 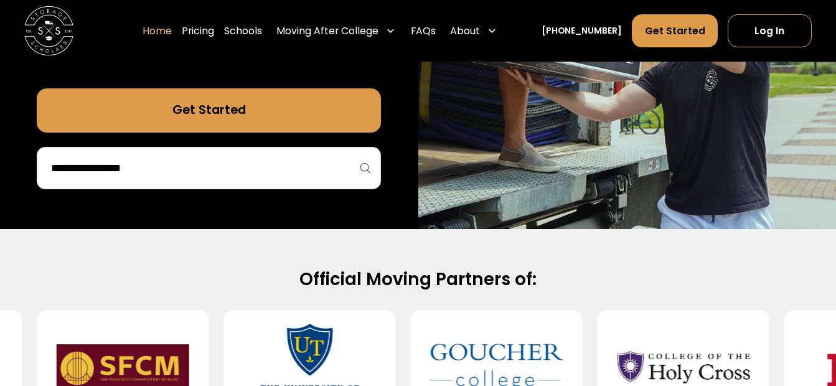 I want to click on a: FAQs, so click(x=423, y=30).